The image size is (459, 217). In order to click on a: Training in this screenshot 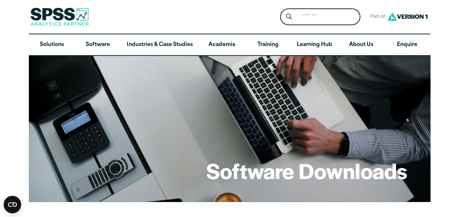, I will do `click(268, 45)`.